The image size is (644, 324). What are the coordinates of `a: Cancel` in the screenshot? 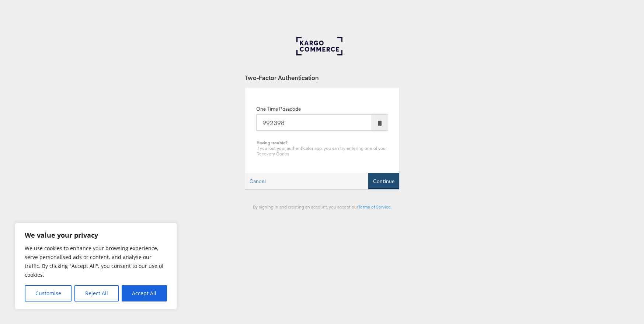 It's located at (257, 181).